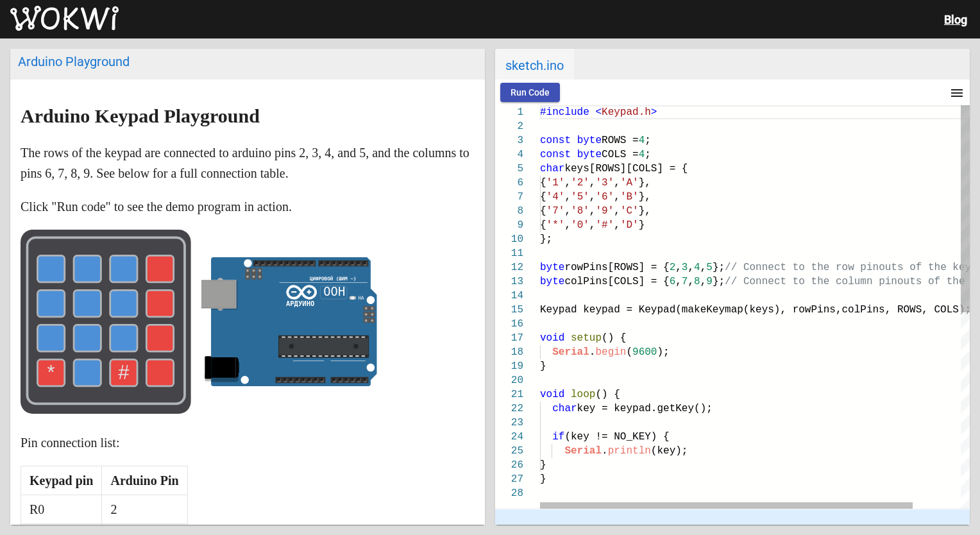 The width and height of the screenshot is (980, 535). Describe the element at coordinates (509, 422) in the screenshot. I see `div: 23` at that location.